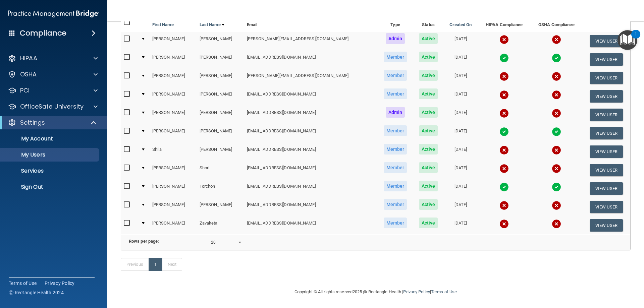  What do you see at coordinates (36, 292) in the screenshot?
I see `span: Ⓒ Rectangle Health 2024` at bounding box center [36, 292].